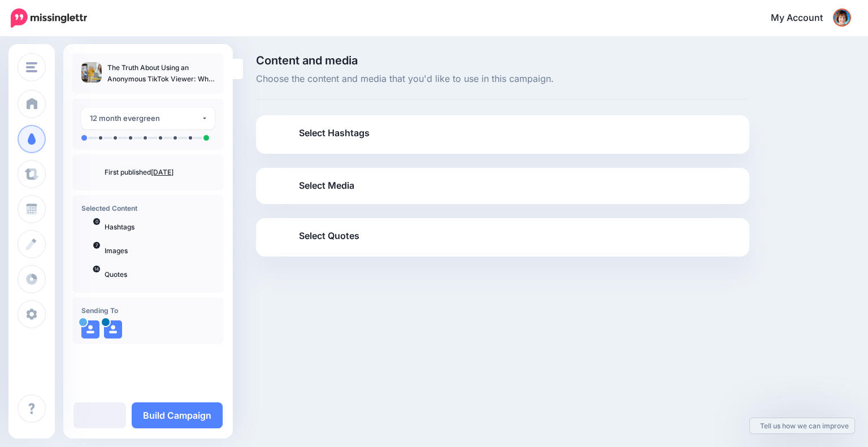 This screenshot has width=868, height=447. I want to click on a: Select Hashtags, so click(503, 139).